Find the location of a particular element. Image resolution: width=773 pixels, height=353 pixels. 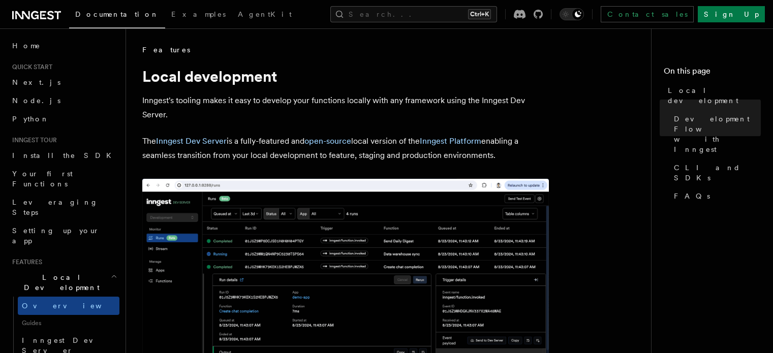

button: Local Development is located at coordinates (63, 282).